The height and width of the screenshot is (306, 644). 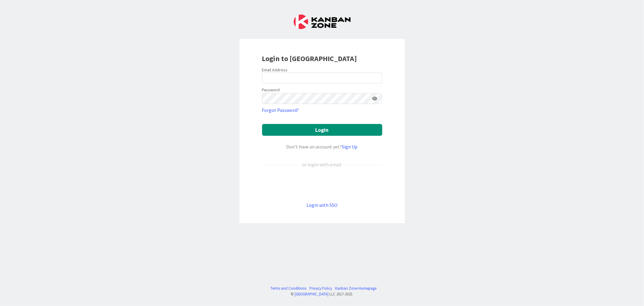 I want to click on a: Privacy Policy, so click(x=321, y=288).